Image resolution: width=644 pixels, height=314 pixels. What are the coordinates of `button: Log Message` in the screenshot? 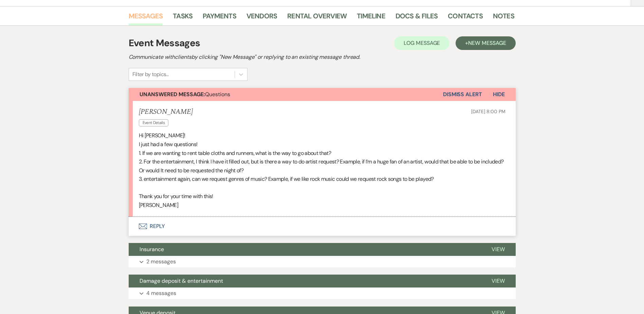 It's located at (422, 43).